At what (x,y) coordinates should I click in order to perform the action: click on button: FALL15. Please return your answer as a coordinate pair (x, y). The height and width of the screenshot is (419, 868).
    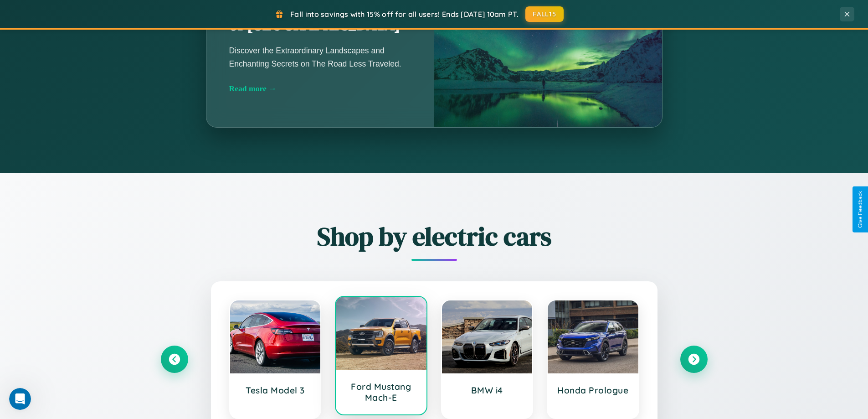
    Looking at the image, I should click on (544, 14).